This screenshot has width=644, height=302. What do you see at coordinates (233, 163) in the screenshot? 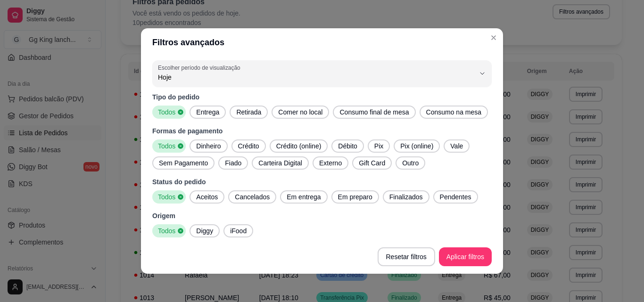
I see `button: Fiado` at bounding box center [233, 163].